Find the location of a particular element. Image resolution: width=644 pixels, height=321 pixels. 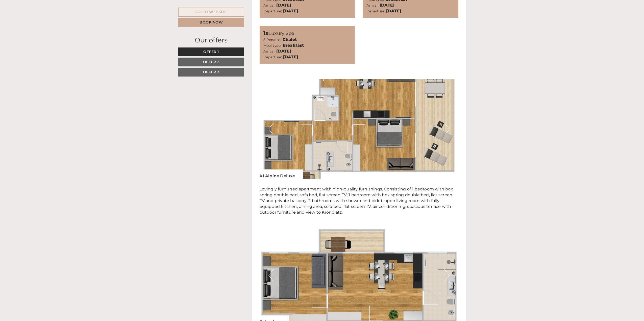

a: Go to website is located at coordinates (211, 12).